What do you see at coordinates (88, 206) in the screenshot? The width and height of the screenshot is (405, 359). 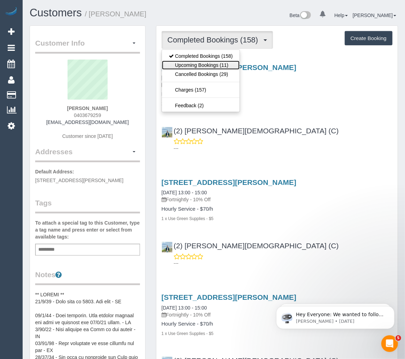 I see `legend: Tags` at bounding box center [88, 206].